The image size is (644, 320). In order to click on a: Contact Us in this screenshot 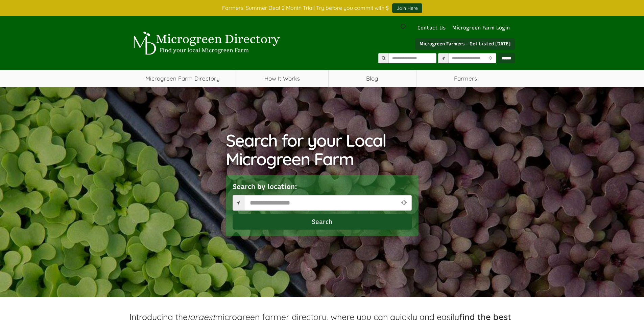, I will do `click(431, 28)`.